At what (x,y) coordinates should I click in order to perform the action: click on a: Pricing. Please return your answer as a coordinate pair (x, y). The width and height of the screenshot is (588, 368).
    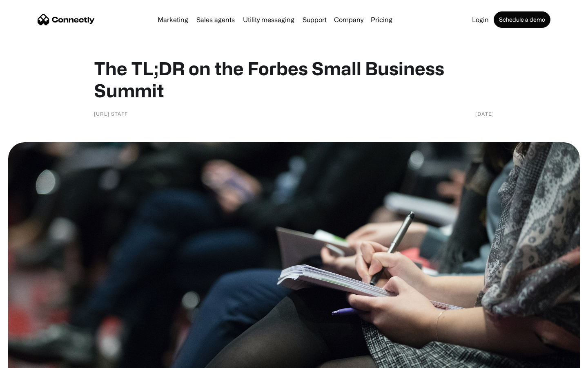
    Looking at the image, I should click on (381, 19).